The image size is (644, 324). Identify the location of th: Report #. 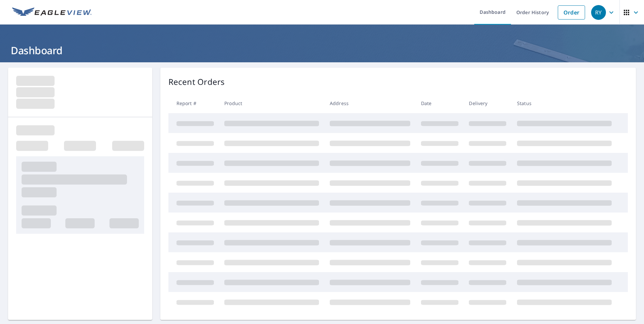
(194, 103).